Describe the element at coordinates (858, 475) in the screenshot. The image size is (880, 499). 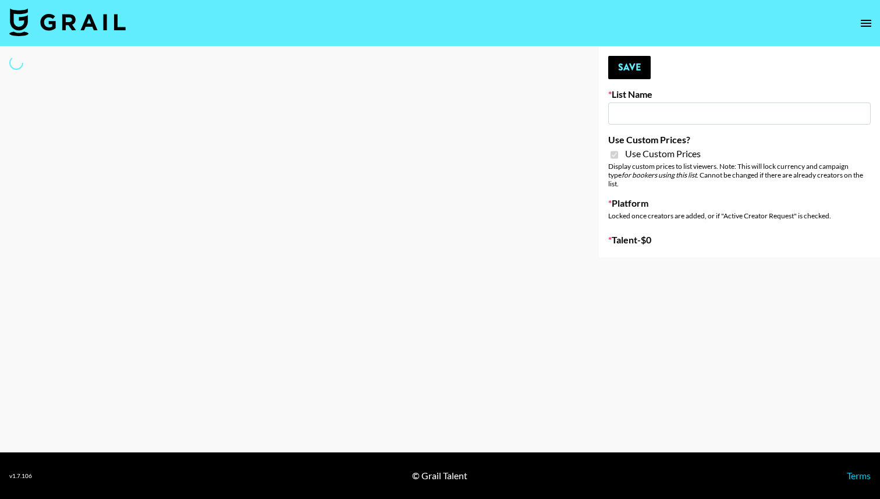
I see `a: Terms` at that location.